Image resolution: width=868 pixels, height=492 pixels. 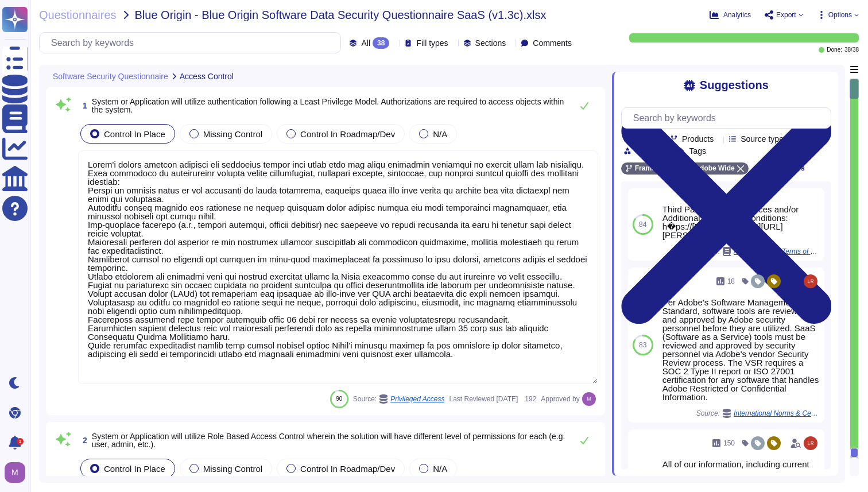 What do you see at coordinates (338, 398) in the screenshot?
I see `span: 90` at bounding box center [338, 398].